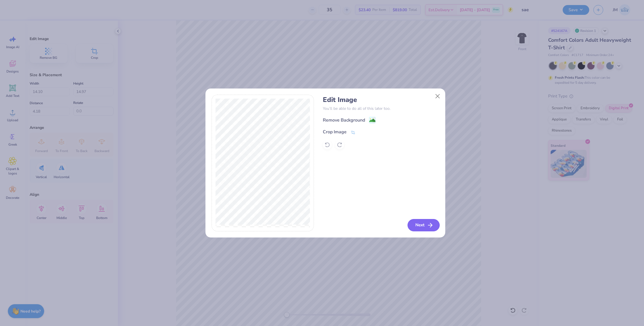 The width and height of the screenshot is (644, 326). What do you see at coordinates (381, 99) in the screenshot?
I see `h4: Edit Image` at bounding box center [381, 99].